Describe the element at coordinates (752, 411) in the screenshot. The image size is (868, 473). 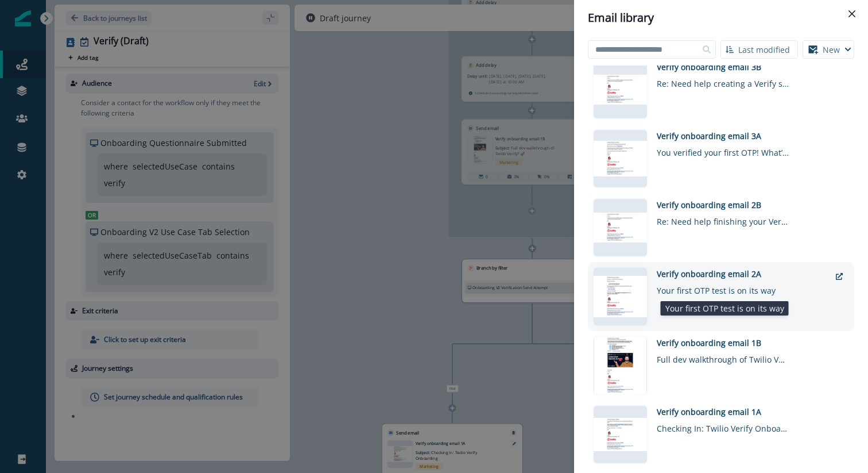
I see `div: Verify onboarding email 1A` at that location.